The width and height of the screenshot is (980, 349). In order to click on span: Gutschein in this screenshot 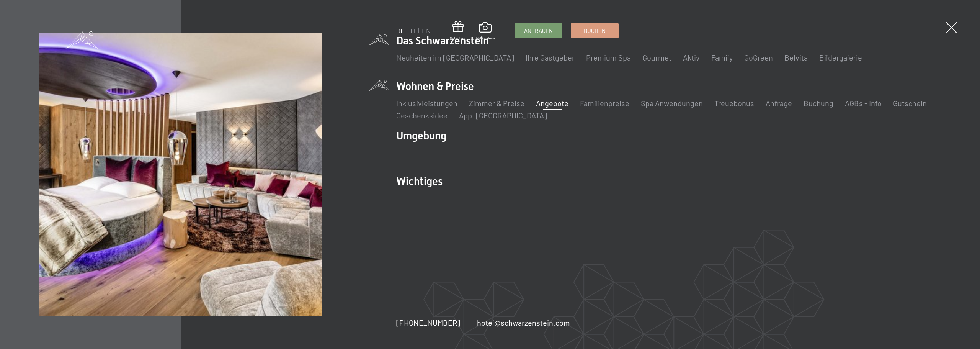, I will do `click(458, 38)`.